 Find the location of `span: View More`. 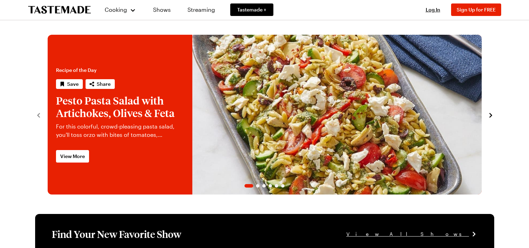

span: View More is located at coordinates (72, 157).